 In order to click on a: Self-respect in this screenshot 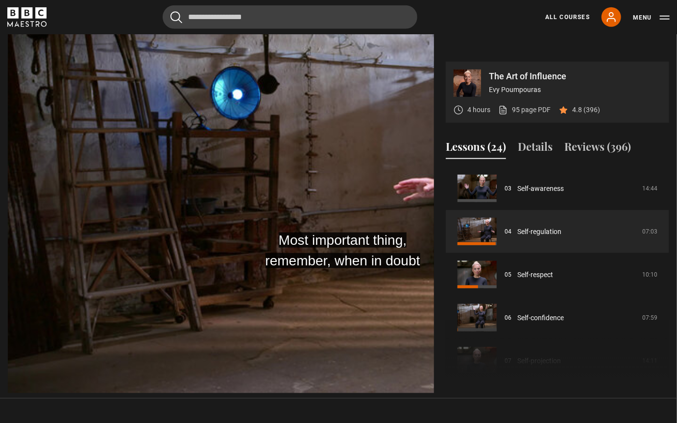, I will do `click(535, 275)`.